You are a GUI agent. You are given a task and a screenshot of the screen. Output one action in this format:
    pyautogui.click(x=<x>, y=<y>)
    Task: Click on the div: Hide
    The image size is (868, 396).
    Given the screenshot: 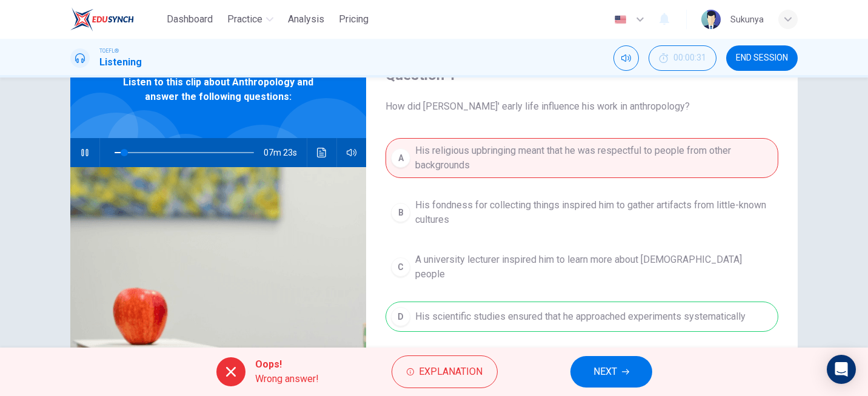 What is the action you would take?
    pyautogui.click(x=682, y=58)
    